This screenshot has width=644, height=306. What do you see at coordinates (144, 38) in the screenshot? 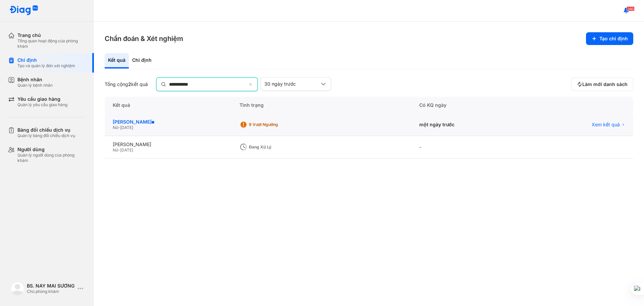
I see `h3: Chẩn đoán & Xét nghiệm` at bounding box center [144, 38].